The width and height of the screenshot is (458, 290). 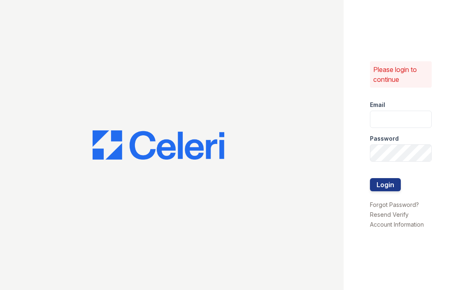 What do you see at coordinates (397, 219) in the screenshot?
I see `a: Resend Verify Account Information` at bounding box center [397, 219].